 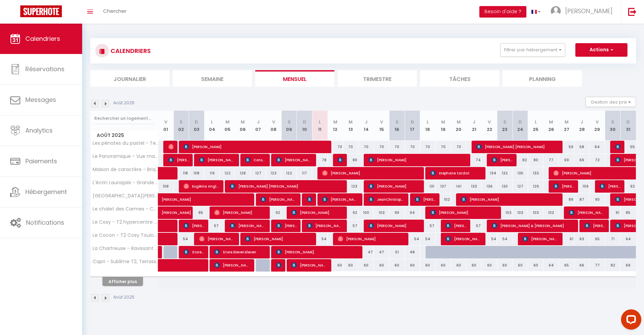 What do you see at coordinates (566, 147) in the screenshot?
I see `div: 59` at bounding box center [566, 147].